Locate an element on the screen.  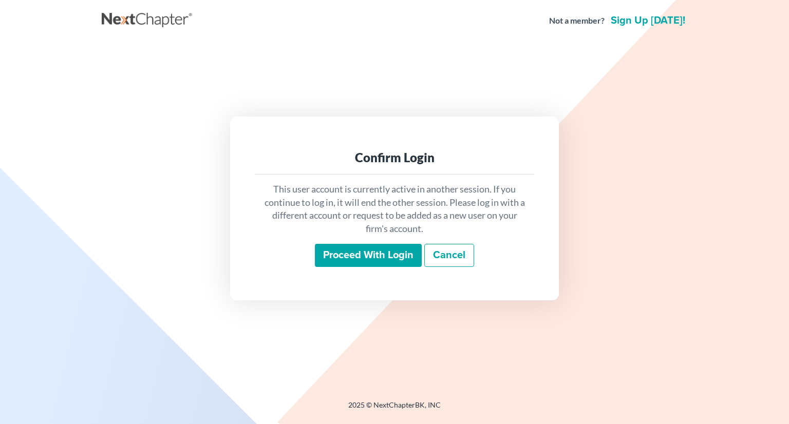
input: Proceed with login is located at coordinates (368, 256).